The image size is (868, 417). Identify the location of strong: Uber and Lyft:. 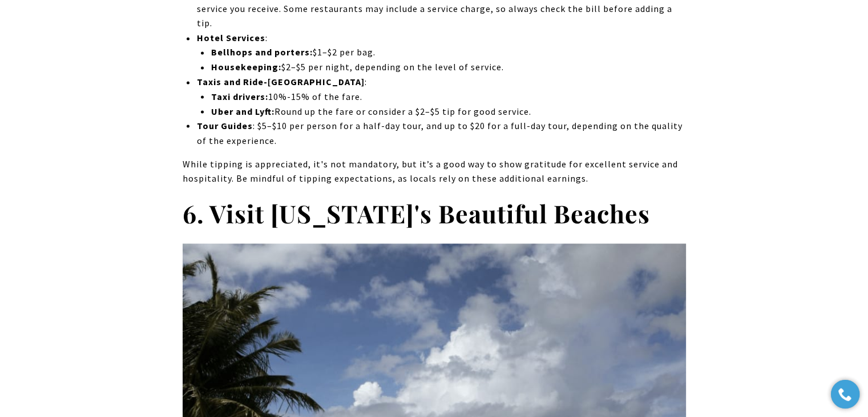
(242, 111).